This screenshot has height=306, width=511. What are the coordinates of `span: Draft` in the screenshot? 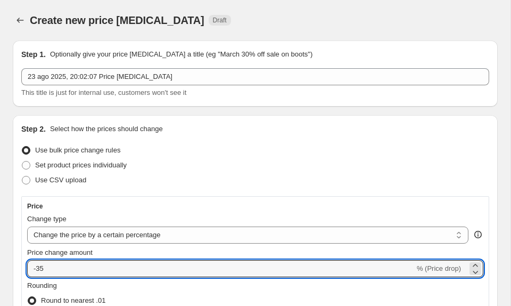 It's located at (220, 20).